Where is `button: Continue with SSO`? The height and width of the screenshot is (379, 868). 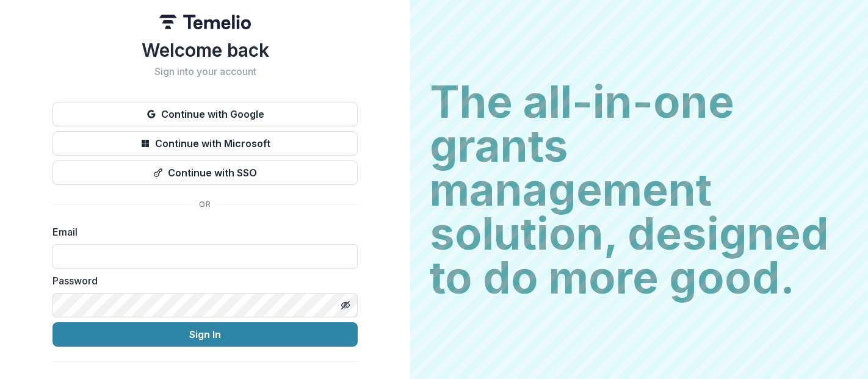
button: Continue with SSO is located at coordinates (206, 172).